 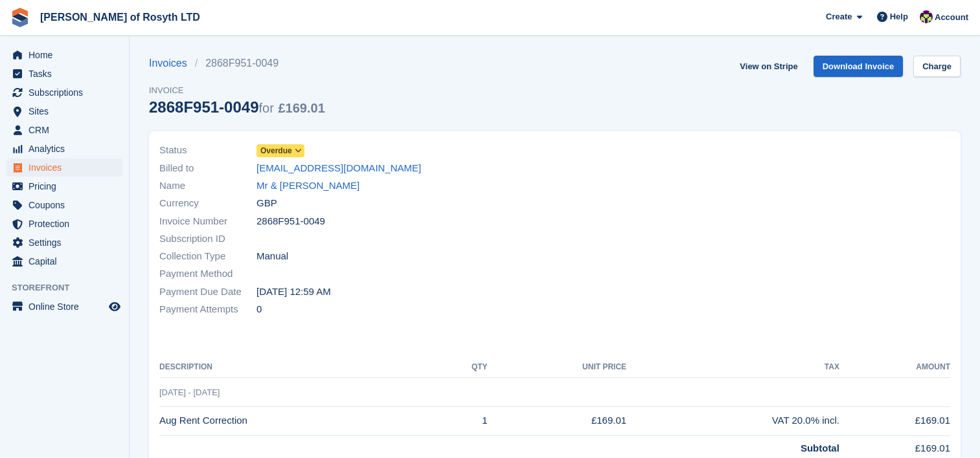 What do you see at coordinates (67, 55) in the screenshot?
I see `span: Home` at bounding box center [67, 55].